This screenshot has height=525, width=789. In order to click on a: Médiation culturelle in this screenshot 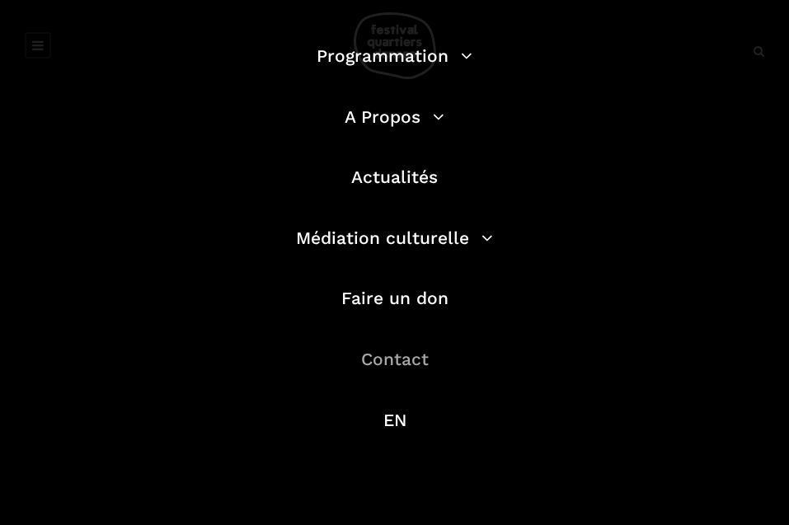, I will do `click(394, 237)`.